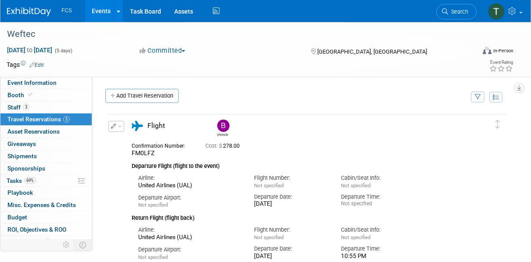 This screenshot has height=262, width=531. I want to click on i: Click and drag to move item, so click(498, 124).